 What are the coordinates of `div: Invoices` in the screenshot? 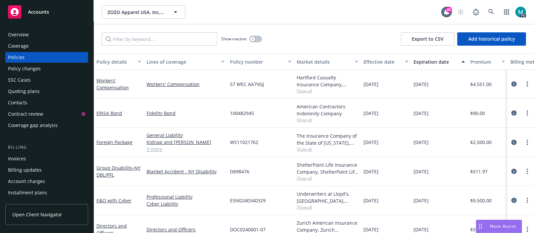 It's located at (17, 159).